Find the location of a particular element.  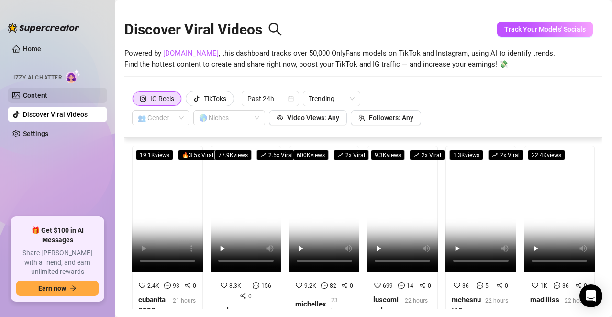

span: 699 is located at coordinates (388, 286).